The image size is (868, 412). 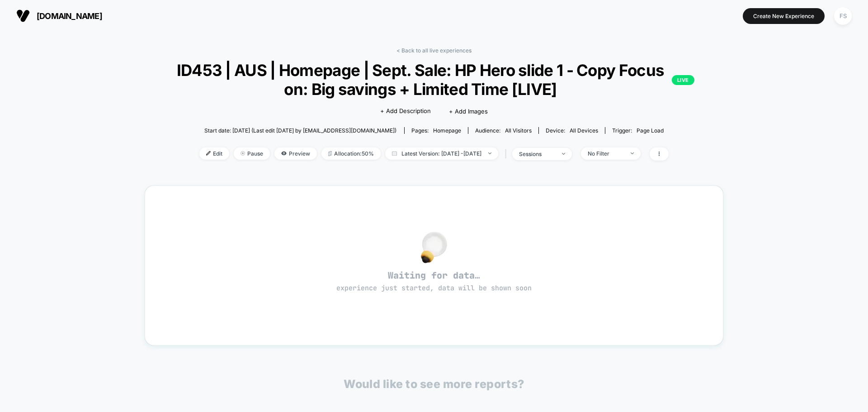 What do you see at coordinates (209, 153) in the screenshot?
I see `img: edit` at bounding box center [209, 153].